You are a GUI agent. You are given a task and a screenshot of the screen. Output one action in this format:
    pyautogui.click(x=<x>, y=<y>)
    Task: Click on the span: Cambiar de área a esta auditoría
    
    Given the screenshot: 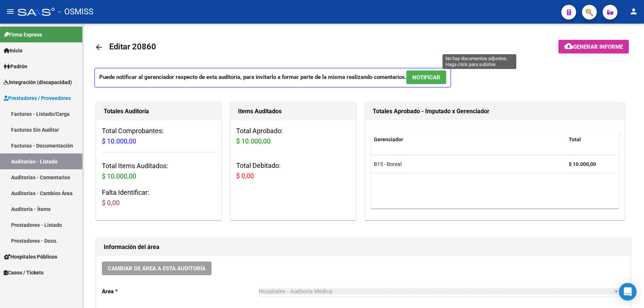 What is the action you would take?
    pyautogui.click(x=157, y=269)
    